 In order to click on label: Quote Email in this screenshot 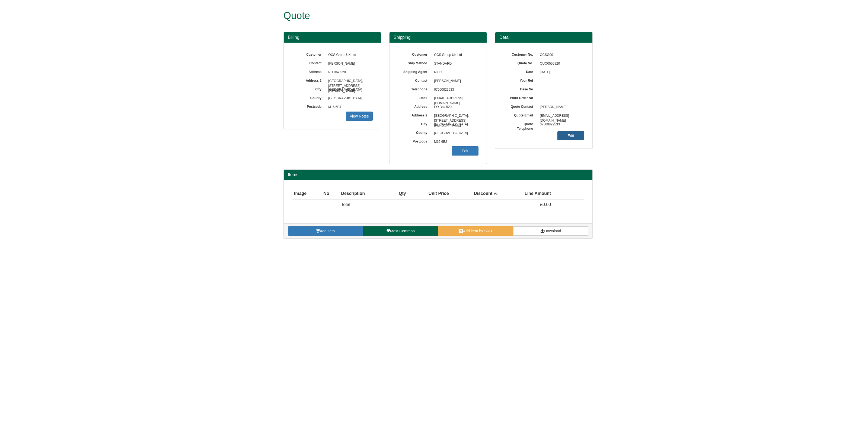, I will do `click(520, 114)`.